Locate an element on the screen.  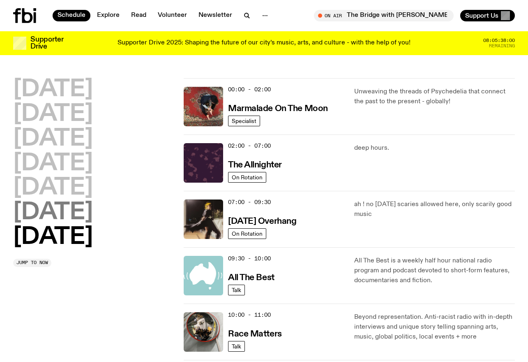
span: Support Us is located at coordinates (482, 16).